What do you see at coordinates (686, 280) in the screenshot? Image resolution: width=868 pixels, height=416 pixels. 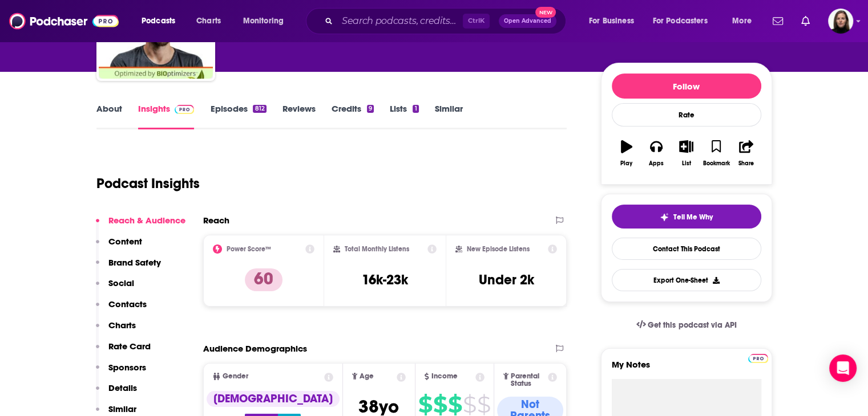 I see `button: Export One-Sheet` at bounding box center [686, 280].